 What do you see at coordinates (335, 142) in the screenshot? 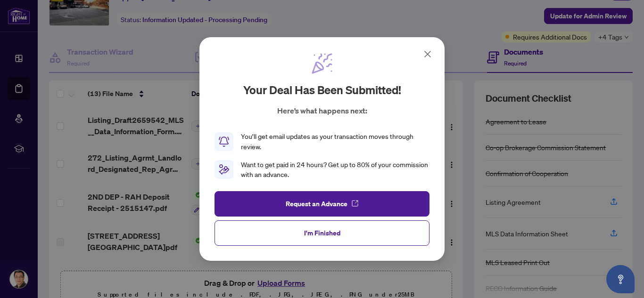
I see `div: You’ll get email updates as your transaction moves through review.` at bounding box center [335, 142].